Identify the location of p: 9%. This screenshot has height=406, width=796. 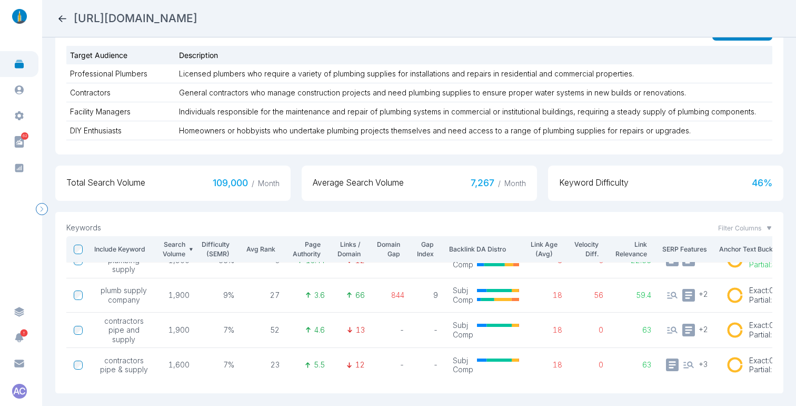
(219, 295).